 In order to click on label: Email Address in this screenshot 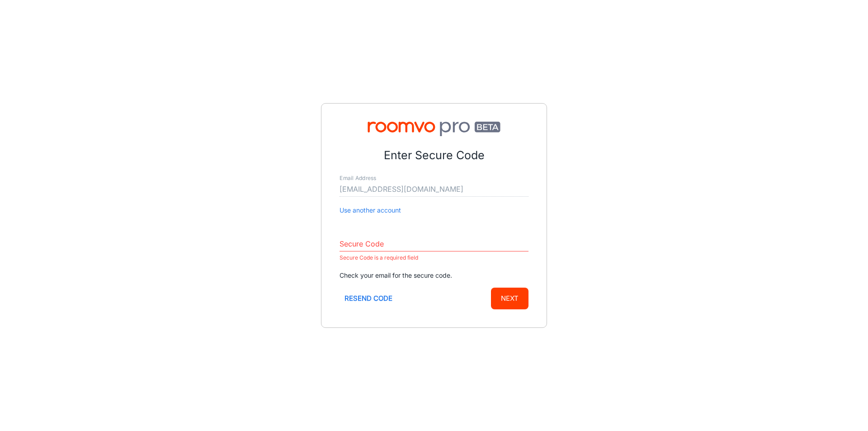, I will do `click(358, 178)`.